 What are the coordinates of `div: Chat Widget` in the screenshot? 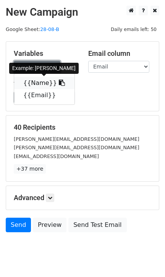 It's located at (146, 259).